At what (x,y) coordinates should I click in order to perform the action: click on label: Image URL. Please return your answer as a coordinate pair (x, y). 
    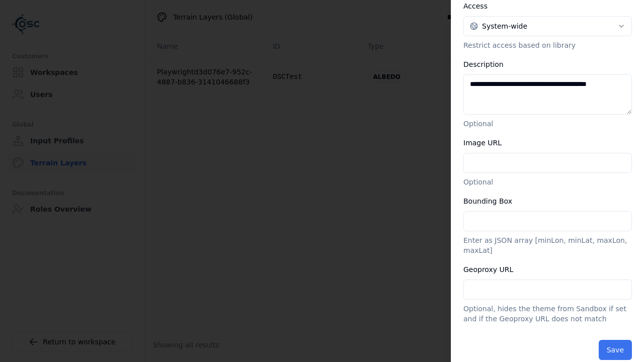
    Looking at the image, I should click on (483, 143).